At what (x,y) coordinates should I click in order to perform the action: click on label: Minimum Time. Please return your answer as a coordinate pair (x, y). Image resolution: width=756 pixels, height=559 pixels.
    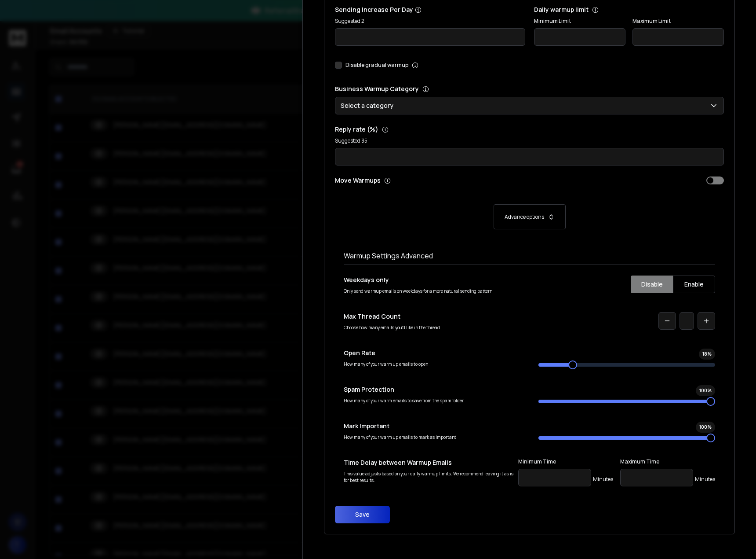
    Looking at the image, I should click on (565, 461).